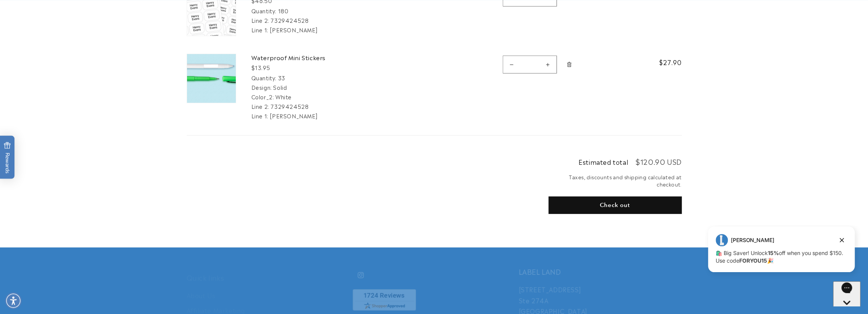 The width and height of the screenshot is (868, 314). Describe the element at coordinates (615, 205) in the screenshot. I see `button: Check out` at that location.